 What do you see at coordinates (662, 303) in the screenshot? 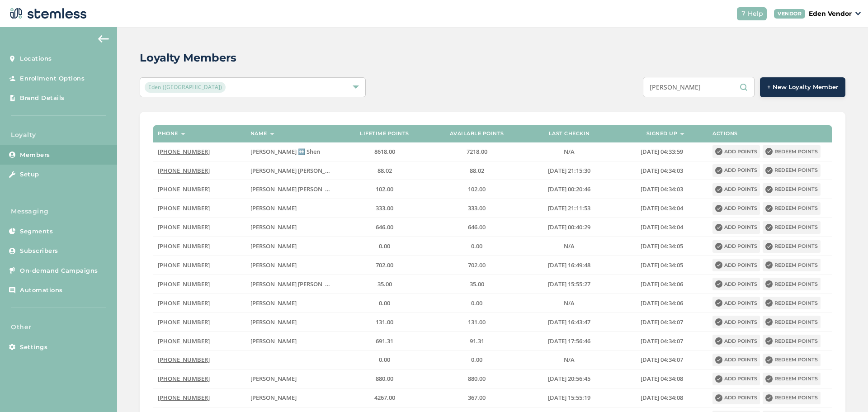
I see `label: 2024-01-22 04:34:06` at bounding box center [662, 303].